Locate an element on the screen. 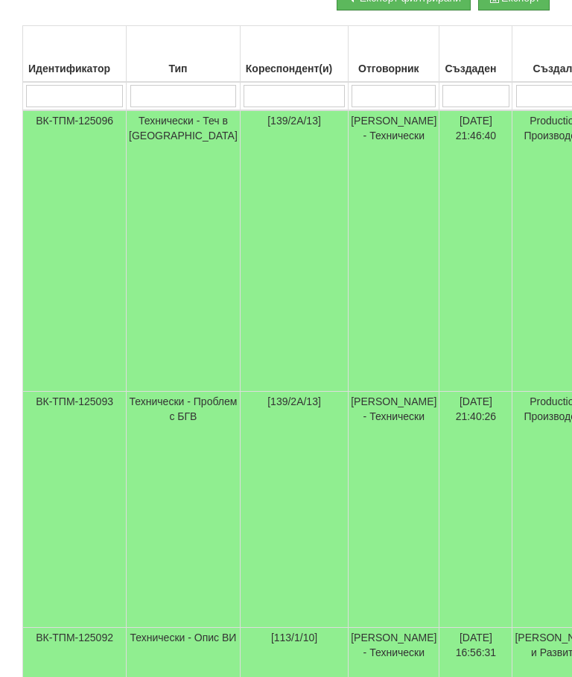  div: Отговорник is located at coordinates (393, 68).